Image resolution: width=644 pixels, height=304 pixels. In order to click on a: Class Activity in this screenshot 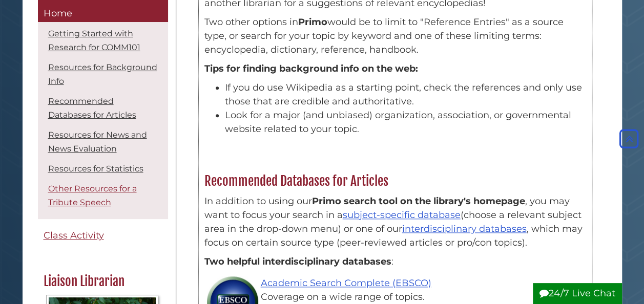, I will do `click(103, 236)`.